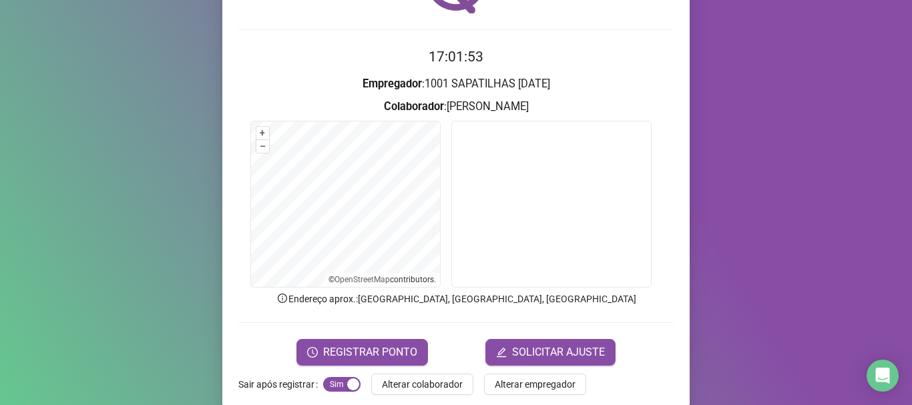  Describe the element at coordinates (422, 384) in the screenshot. I see `button: Alterar colaborador` at that location.